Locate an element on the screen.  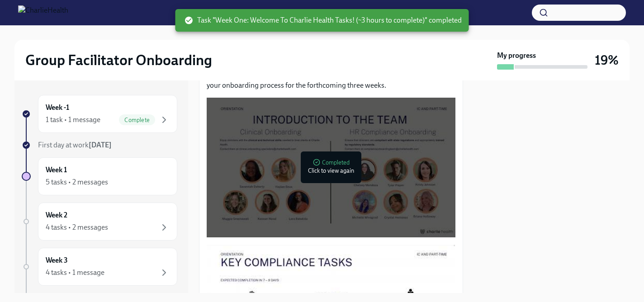
span: Task "Week One: Welcome To Charlie Health Tasks! (~3 hours to complete)" completed is located at coordinates (322, 20).